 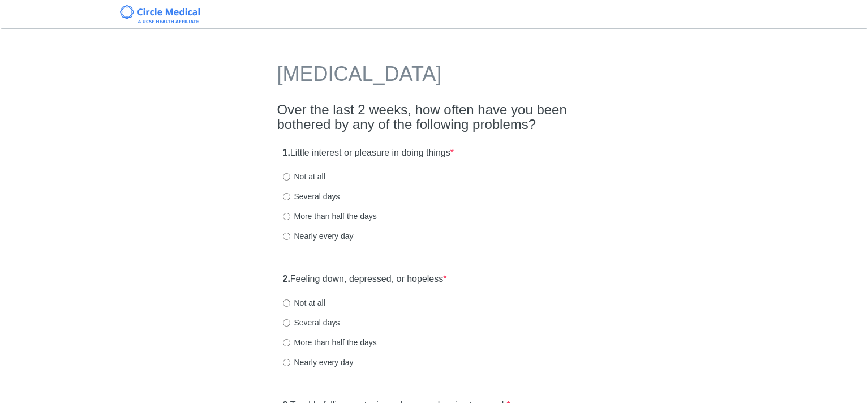 What do you see at coordinates (159, 14) in the screenshot?
I see `img: Circle Medical Logo` at bounding box center [159, 14].